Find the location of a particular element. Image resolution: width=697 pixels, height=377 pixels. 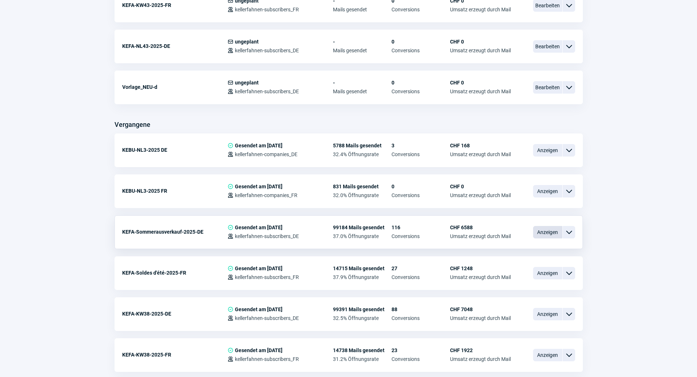

span: 14715 Mails gesendet is located at coordinates (362, 268).